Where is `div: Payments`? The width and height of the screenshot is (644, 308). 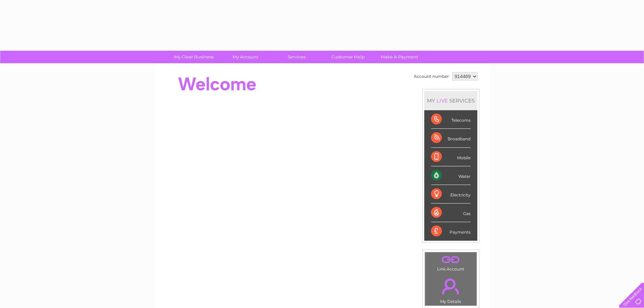
div: Payments is located at coordinates (451, 231).